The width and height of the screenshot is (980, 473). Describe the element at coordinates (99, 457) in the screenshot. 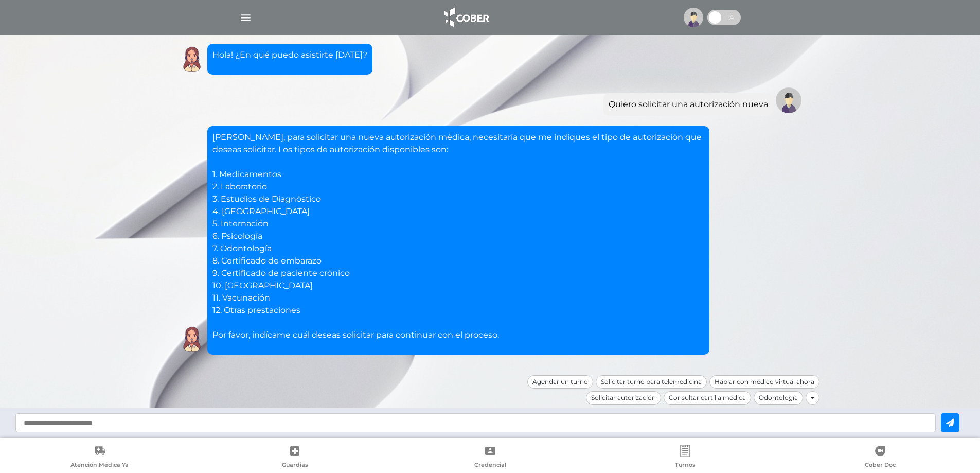

I see `a: Atención Médica Ya` at that location.